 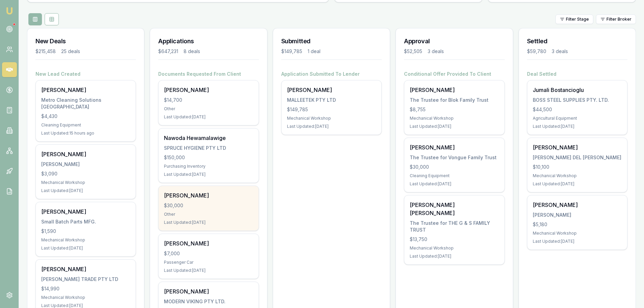 I want to click on h4: Conditional Offer Provided To Client, so click(x=454, y=74).